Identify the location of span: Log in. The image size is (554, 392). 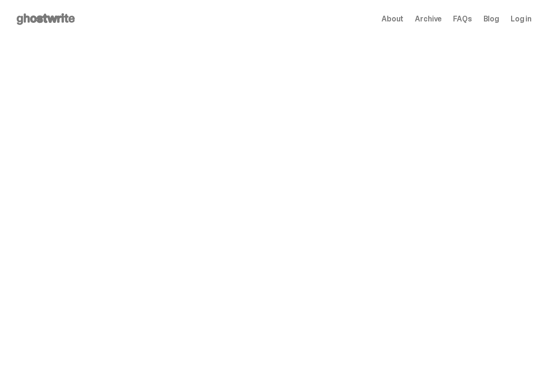
(521, 19).